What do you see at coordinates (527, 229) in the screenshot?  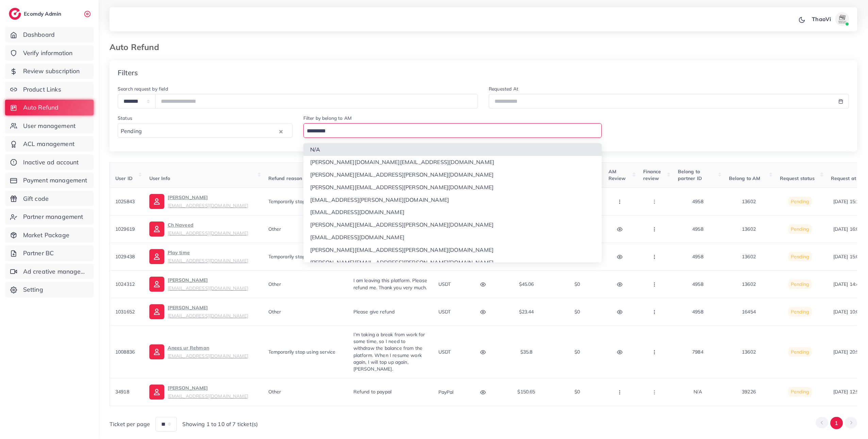 I see `span: $23.74` at bounding box center [527, 229].